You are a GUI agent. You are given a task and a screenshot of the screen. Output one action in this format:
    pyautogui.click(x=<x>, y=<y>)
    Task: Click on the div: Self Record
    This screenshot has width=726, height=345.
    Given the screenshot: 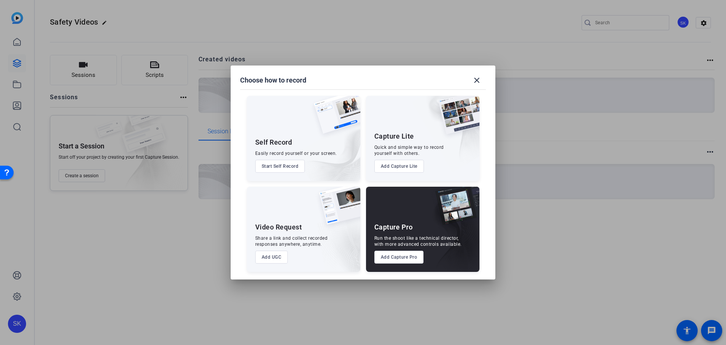 What is the action you would take?
    pyautogui.click(x=274, y=142)
    